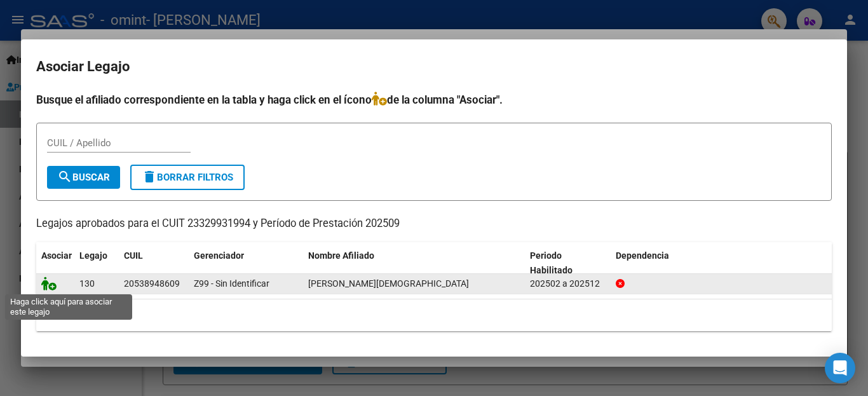  Describe the element at coordinates (231, 284) in the screenshot. I see `span: Z99 - Sin Identificar` at that location.